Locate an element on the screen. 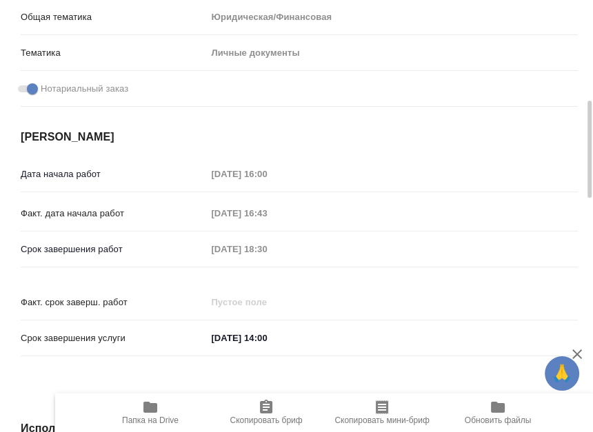 This screenshot has height=432, width=593. button: Обновить файлы is located at coordinates (498, 413).